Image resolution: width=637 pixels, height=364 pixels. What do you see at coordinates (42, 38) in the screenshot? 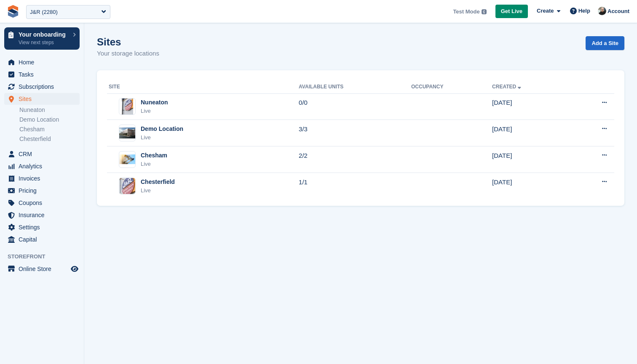
I see `a: Your onboarding View next steps` at bounding box center [42, 38].